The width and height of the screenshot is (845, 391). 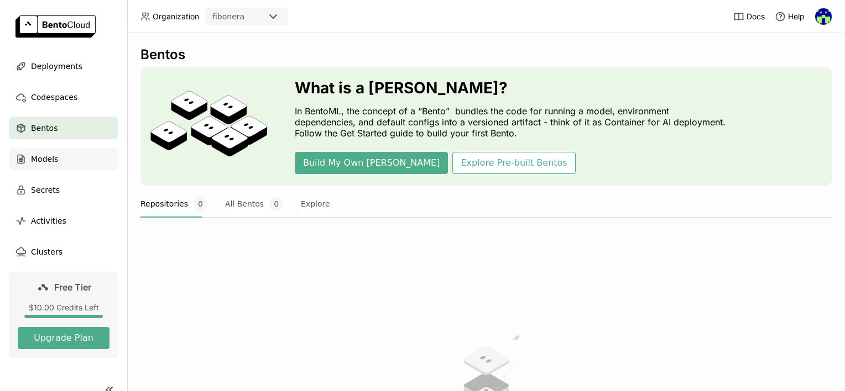 I want to click on a: Free Tier$10.00 Credits LeftUpgrade Plan, so click(x=64, y=315).